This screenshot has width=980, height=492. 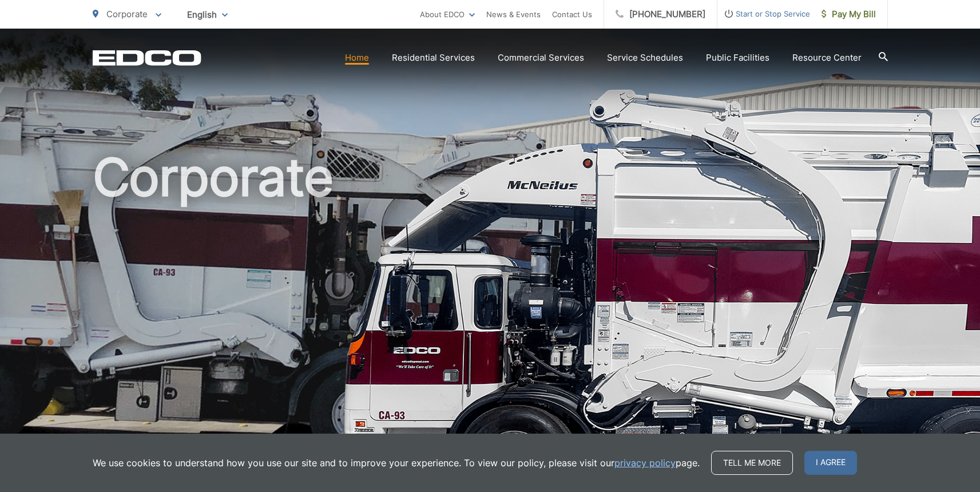 I want to click on a: About EDCO, so click(x=448, y=14).